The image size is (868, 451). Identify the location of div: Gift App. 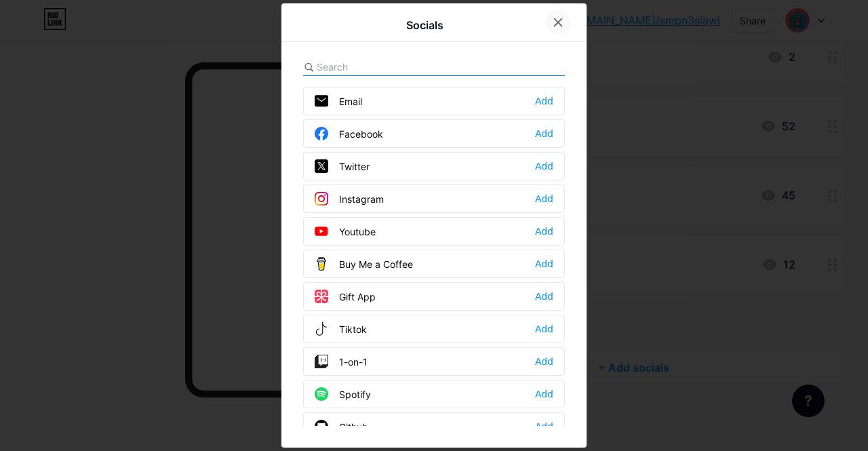
(345, 297).